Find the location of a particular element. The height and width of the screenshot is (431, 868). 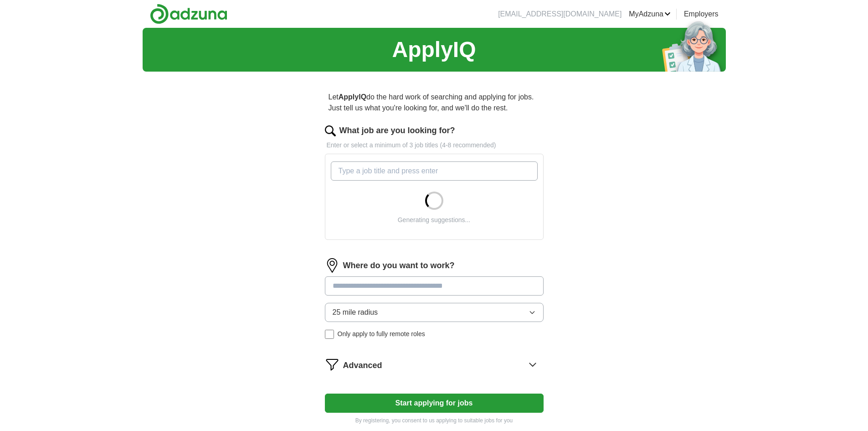

img: filter is located at coordinates (332, 364).